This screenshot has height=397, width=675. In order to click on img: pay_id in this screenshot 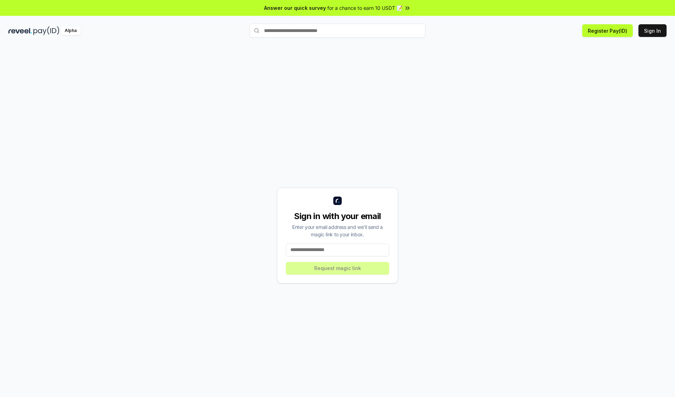, I will do `click(46, 31)`.